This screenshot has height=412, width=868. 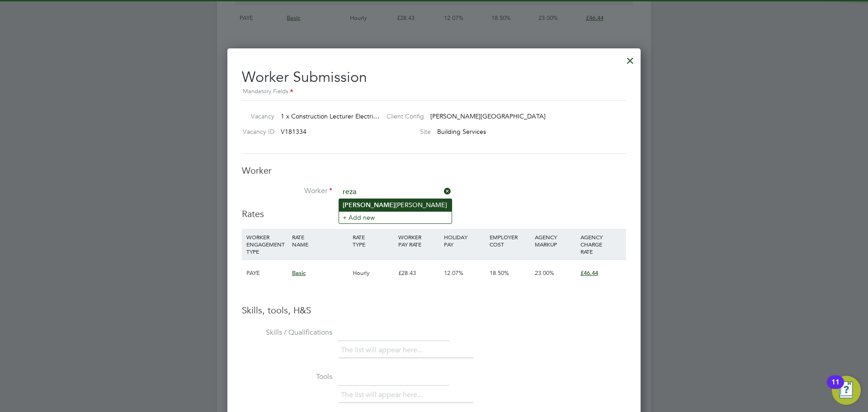 I want to click on label: Tools, so click(x=287, y=377).